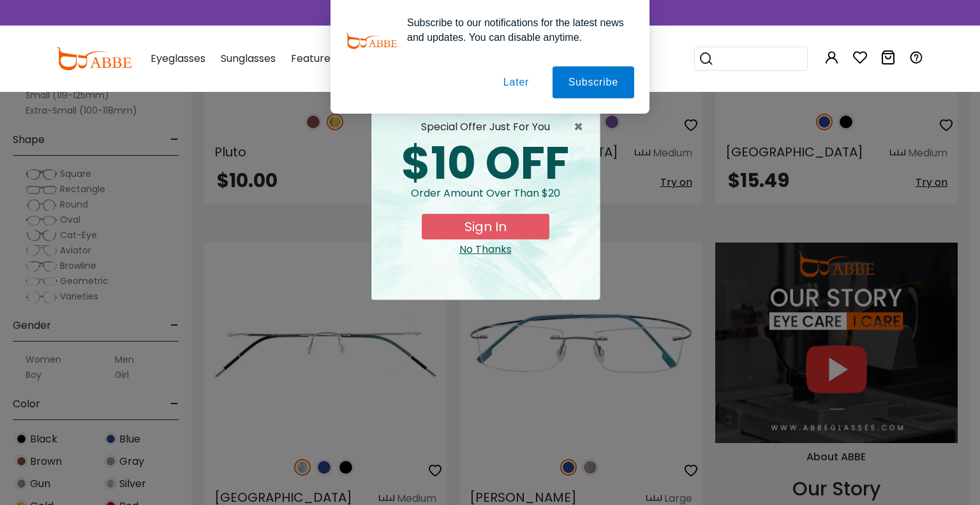  I want to click on div: Close, so click(486, 250).